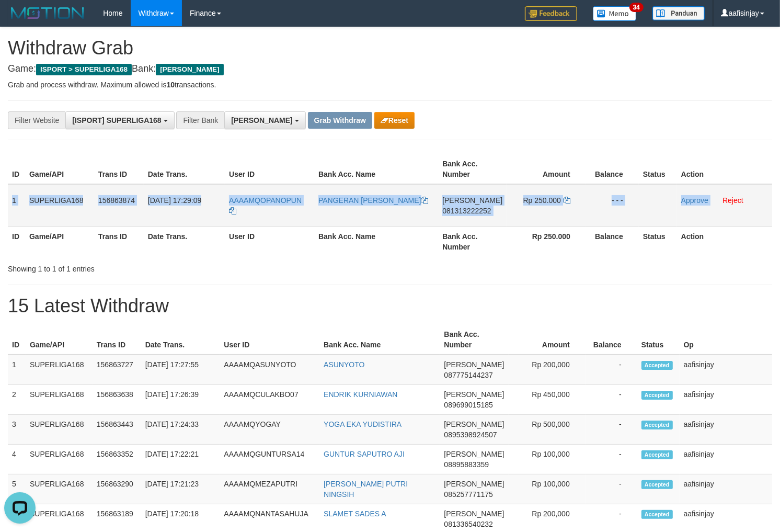  I want to click on h1: 15 Latest Withdraw, so click(390, 306).